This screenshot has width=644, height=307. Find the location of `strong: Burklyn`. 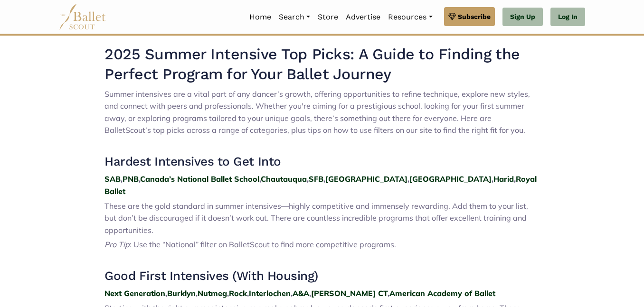

strong: Burklyn is located at coordinates (182, 293).